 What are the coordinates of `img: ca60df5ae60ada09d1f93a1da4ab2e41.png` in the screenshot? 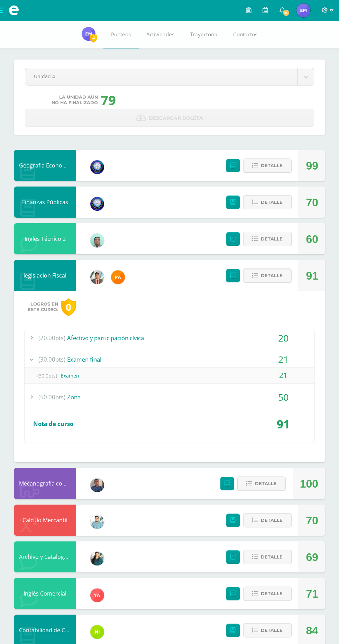 It's located at (97, 632).